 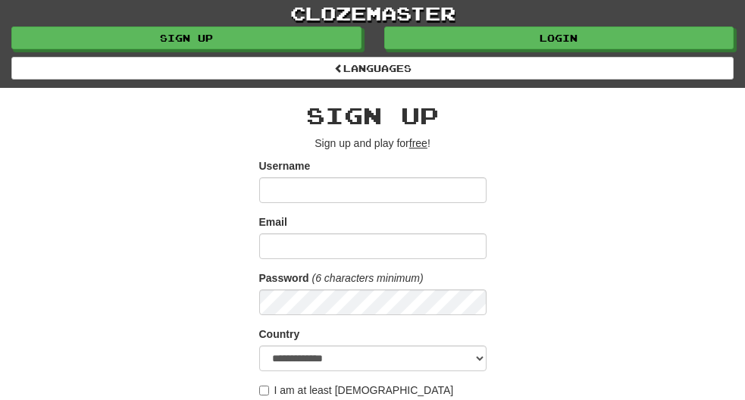 What do you see at coordinates (273, 222) in the screenshot?
I see `label: Email` at bounding box center [273, 222].